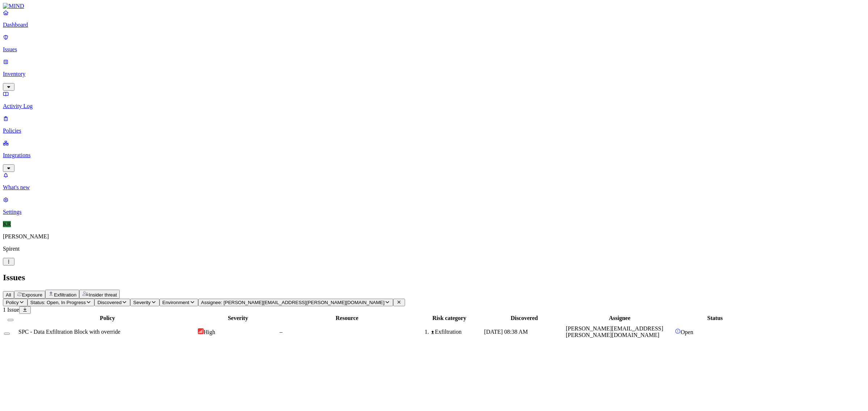  Describe the element at coordinates (347, 318) in the screenshot. I see `div: Resource` at that location.